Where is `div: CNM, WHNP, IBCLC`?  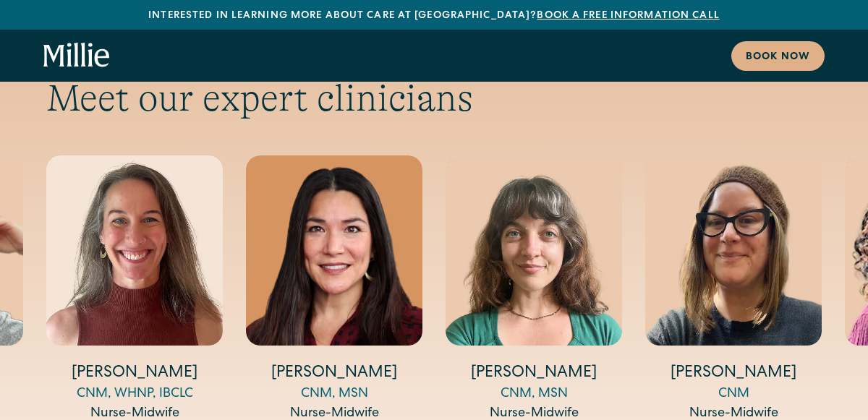 div: CNM, WHNP, IBCLC is located at coordinates (135, 394).